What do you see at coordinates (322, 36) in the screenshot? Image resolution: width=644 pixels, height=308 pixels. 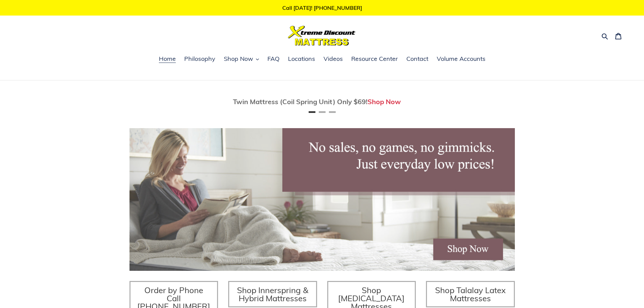 I see `img: Xtreme Discount Mattress` at bounding box center [322, 36].